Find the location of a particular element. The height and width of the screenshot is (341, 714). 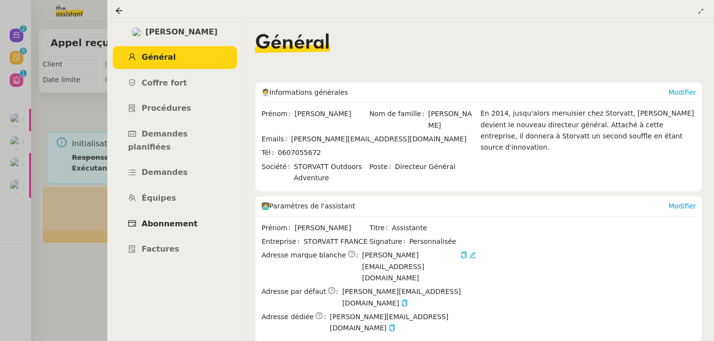

span: Adresse dédiée is located at coordinates (287, 317).